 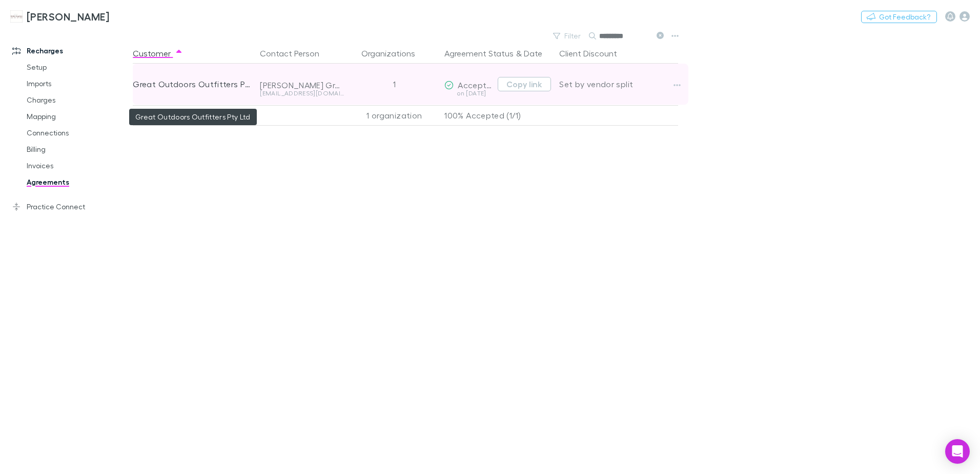 What do you see at coordinates (77, 83) in the screenshot?
I see `a: Imports` at bounding box center [77, 83].